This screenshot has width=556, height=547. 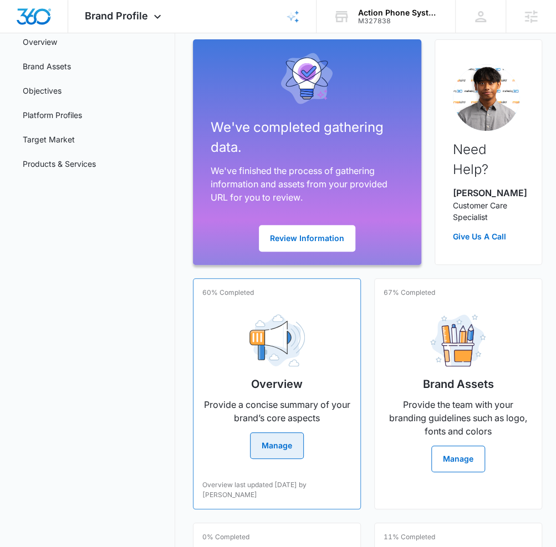 I want to click on button: Review Information, so click(x=307, y=238).